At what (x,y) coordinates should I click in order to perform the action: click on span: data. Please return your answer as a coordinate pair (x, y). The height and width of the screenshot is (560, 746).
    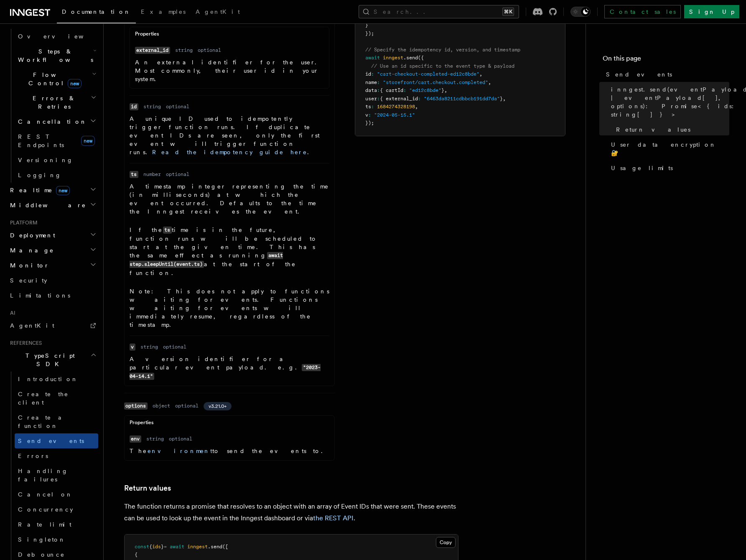
    Looking at the image, I should click on (371, 90).